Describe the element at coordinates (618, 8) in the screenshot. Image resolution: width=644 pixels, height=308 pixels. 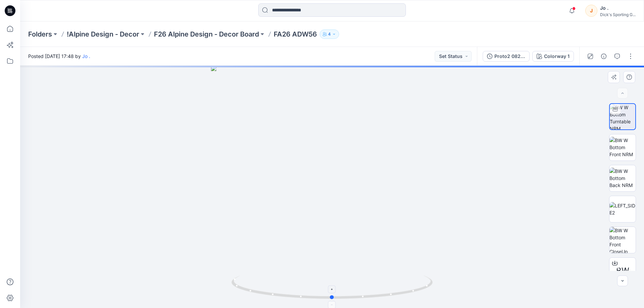
I see `div: Jo .` at that location.